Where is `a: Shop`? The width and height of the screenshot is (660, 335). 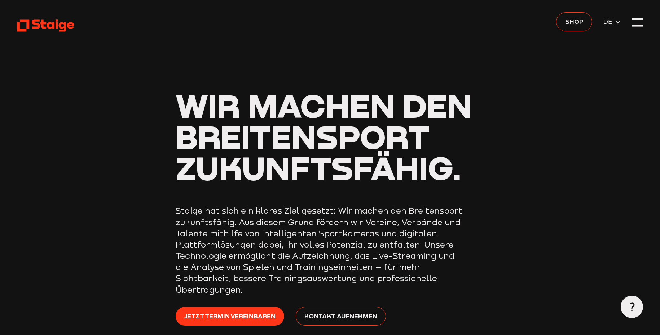 a: Shop is located at coordinates (575, 22).